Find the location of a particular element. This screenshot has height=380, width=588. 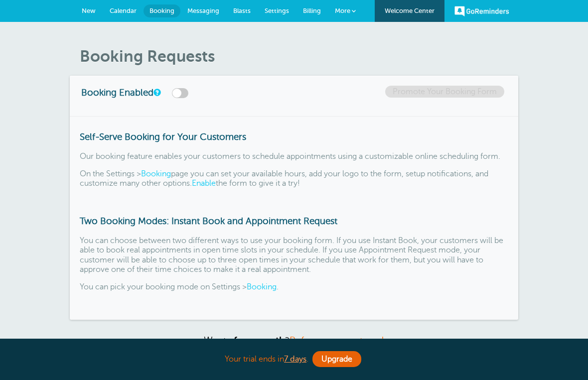

a: Refer someone to us! is located at coordinates (337, 340).